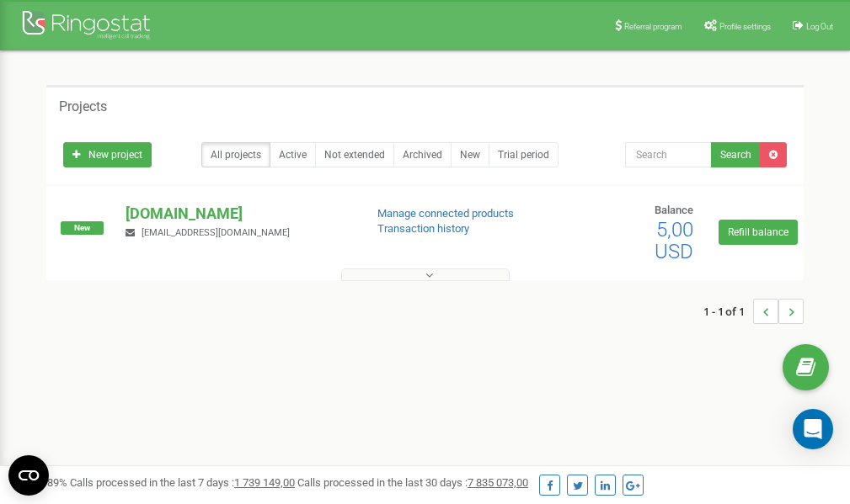 The height and width of the screenshot is (504, 850). I want to click on span: Calls processed in the last 30 days :, so click(413, 483).